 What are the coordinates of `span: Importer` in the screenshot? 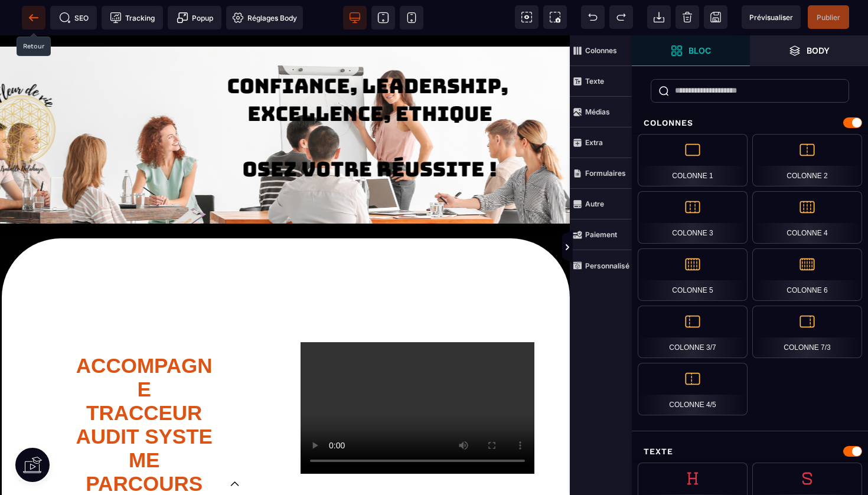 It's located at (659, 17).